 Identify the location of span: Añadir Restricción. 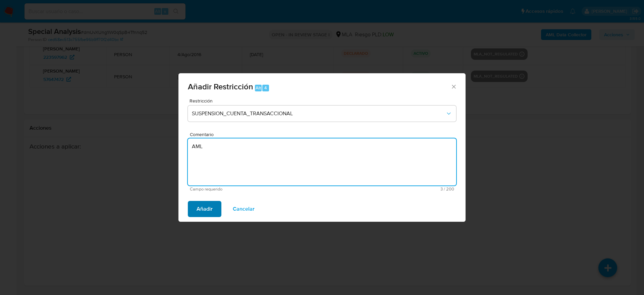
(220, 86).